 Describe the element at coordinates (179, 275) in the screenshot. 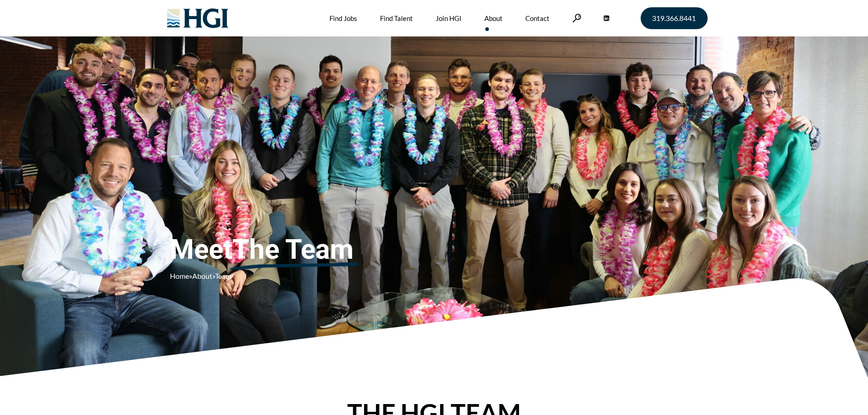

I see `a: Home` at that location.